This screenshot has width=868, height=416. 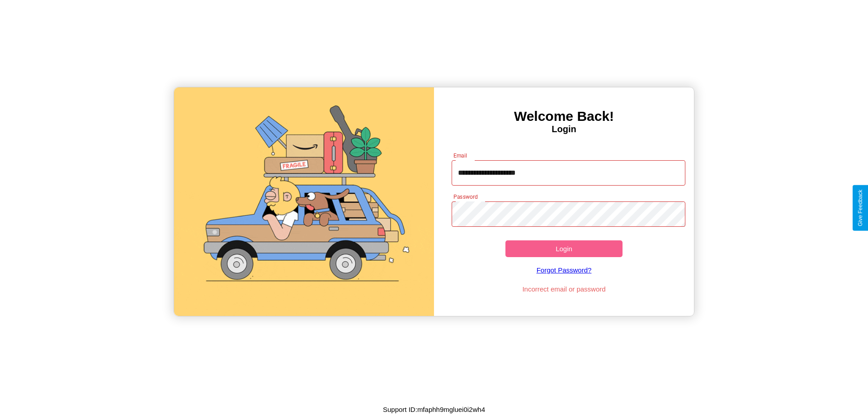 What do you see at coordinates (461, 155) in the screenshot?
I see `label: Email` at bounding box center [461, 155].